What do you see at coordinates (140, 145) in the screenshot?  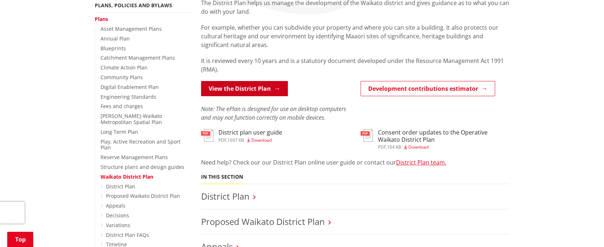 I see `a: Play, Active Recreation and Sport Plan` at bounding box center [140, 145].